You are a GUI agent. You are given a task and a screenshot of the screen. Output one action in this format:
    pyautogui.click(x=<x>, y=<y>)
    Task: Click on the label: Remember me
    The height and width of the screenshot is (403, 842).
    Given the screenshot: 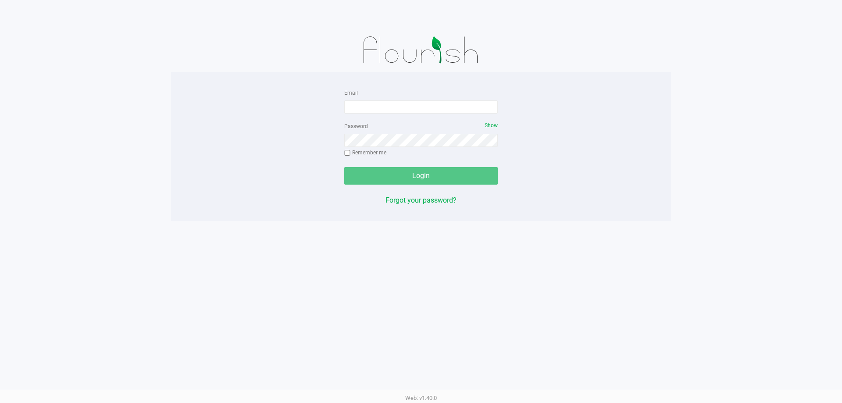 What is the action you would take?
    pyautogui.click(x=365, y=153)
    